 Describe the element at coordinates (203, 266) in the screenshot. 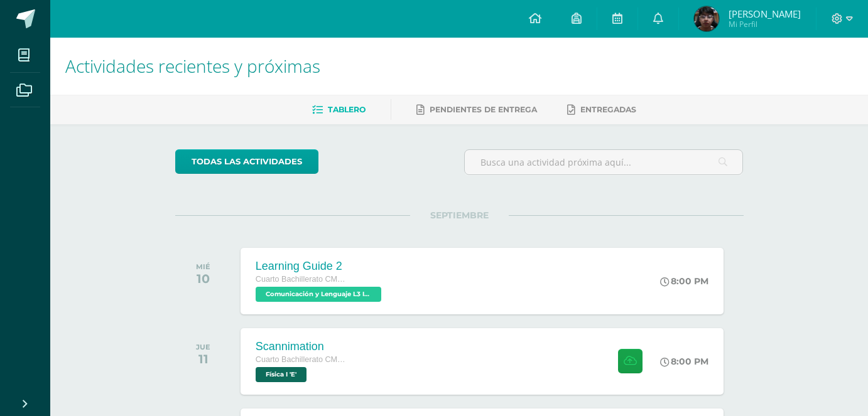

I see `div: MIÉ` at that location.